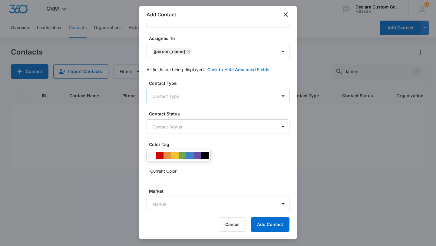  I want to click on p: All fields are being displayed., so click(176, 69).